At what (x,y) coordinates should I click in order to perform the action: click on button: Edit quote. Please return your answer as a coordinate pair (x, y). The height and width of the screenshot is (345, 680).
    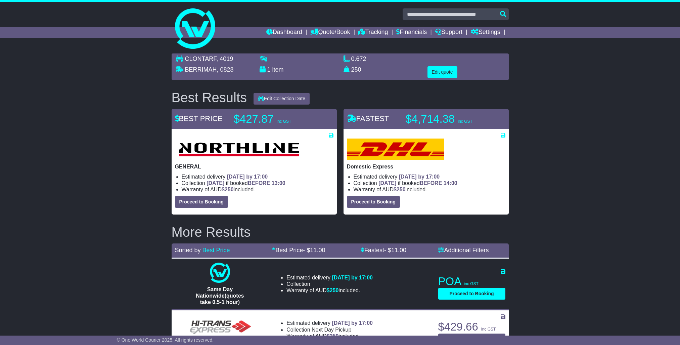
    Looking at the image, I should click on (442, 72).